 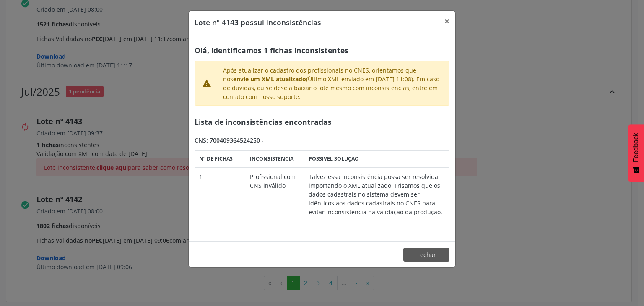 What do you see at coordinates (322, 140) in the screenshot?
I see `div: CNS: 700409364524250 -` at bounding box center [322, 140].